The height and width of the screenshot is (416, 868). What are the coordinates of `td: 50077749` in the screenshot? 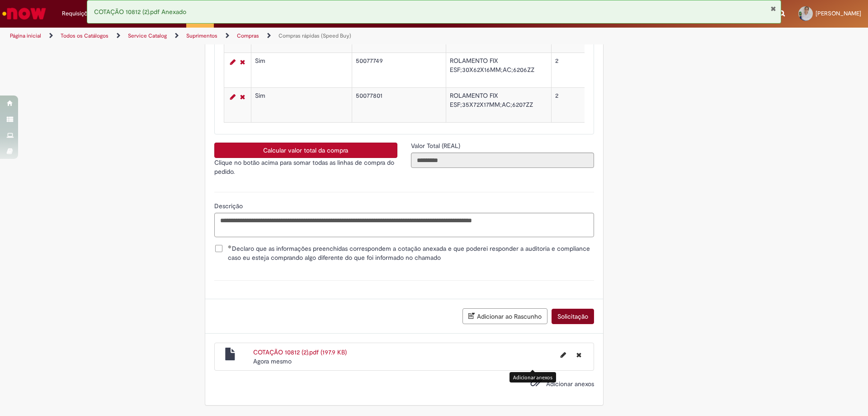 It's located at (399, 70).